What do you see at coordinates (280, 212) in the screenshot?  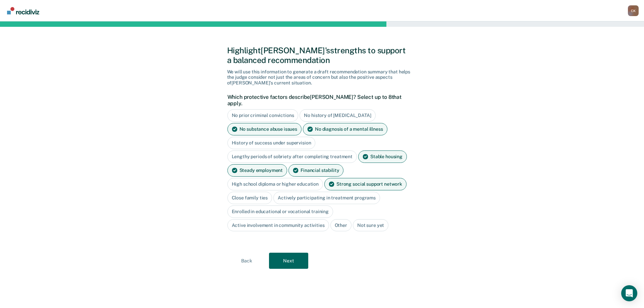 I see `div: Enrolled in educational or vocational training` at bounding box center [280, 212].